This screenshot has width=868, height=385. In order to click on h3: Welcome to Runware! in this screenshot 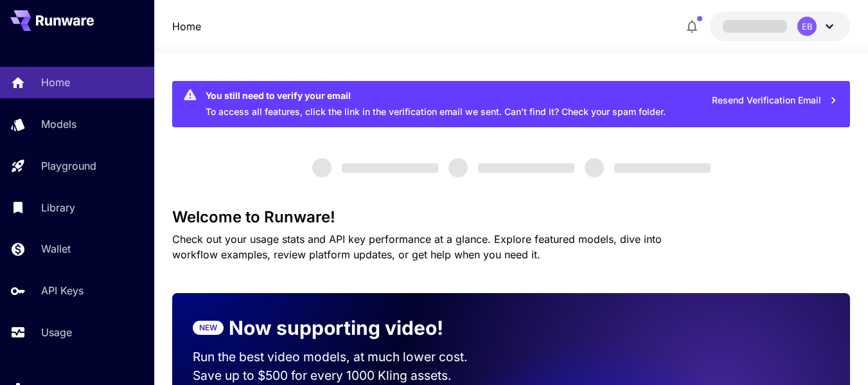, I will do `click(511, 217)`.